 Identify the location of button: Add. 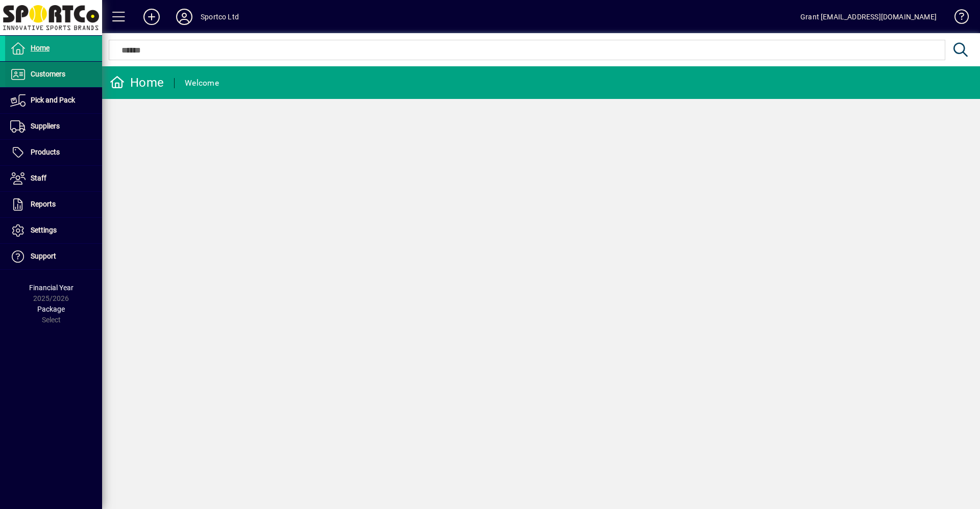
(151, 17).